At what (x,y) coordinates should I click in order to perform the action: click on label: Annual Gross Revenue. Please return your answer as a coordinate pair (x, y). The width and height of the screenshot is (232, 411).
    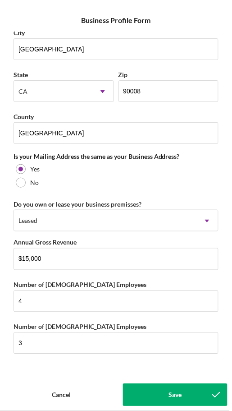
    Looking at the image, I should click on (45, 242).